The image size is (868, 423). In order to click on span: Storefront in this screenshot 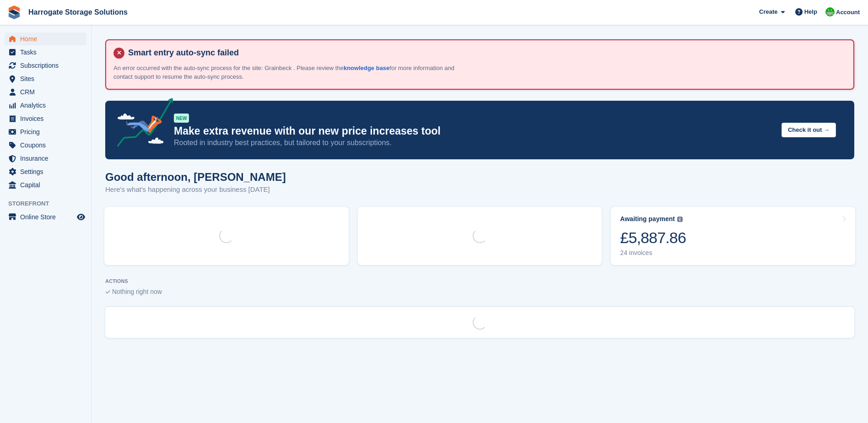, I will do `click(49, 204)`.